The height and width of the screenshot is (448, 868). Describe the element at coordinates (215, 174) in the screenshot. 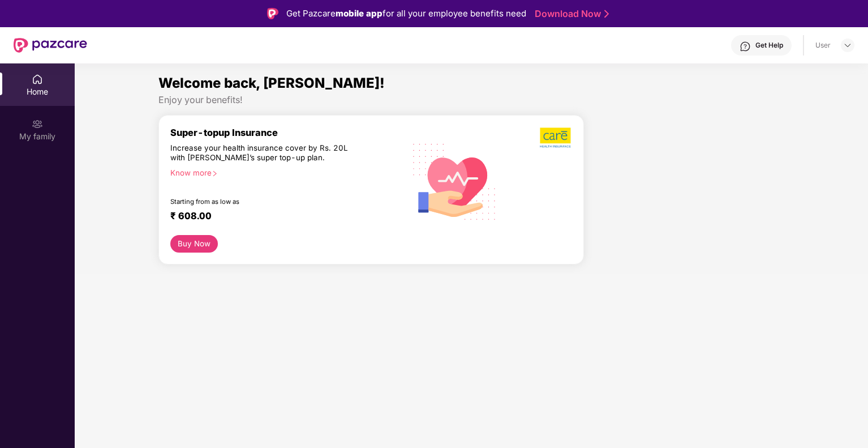

I see `span: right` at that location.